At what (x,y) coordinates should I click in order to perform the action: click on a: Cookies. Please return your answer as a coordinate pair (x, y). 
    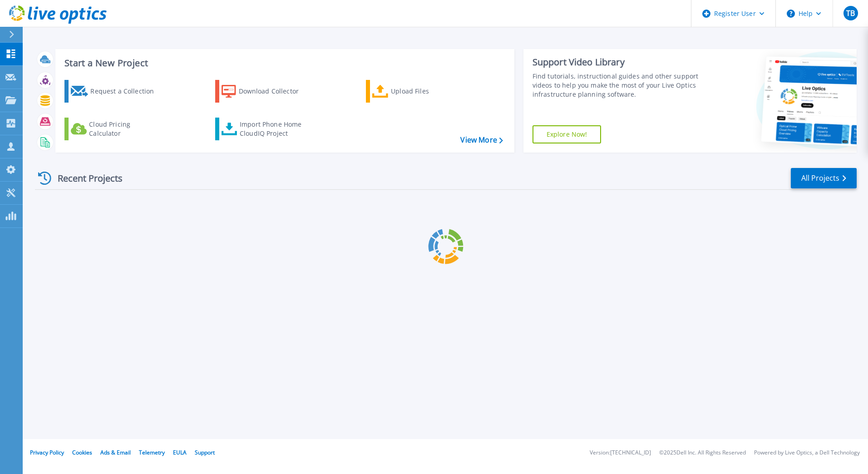
    Looking at the image, I should click on (82, 452).